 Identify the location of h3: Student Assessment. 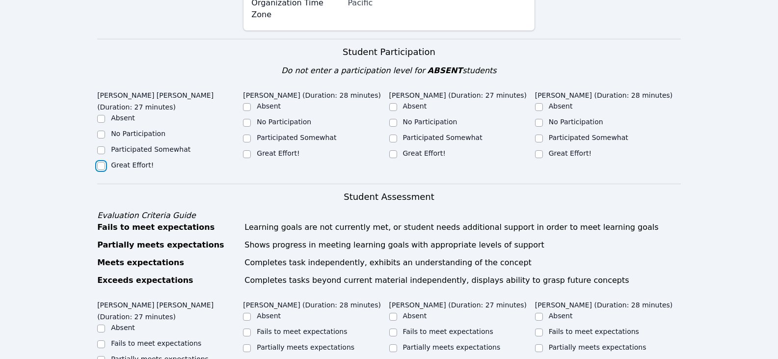
(389, 197).